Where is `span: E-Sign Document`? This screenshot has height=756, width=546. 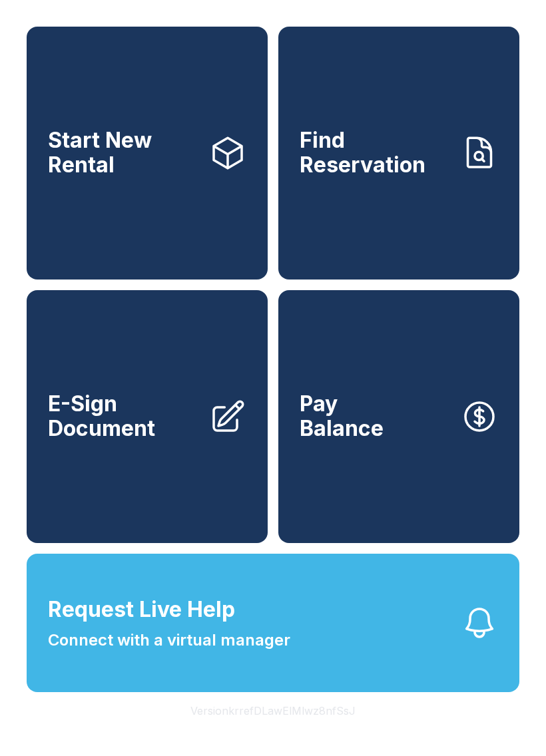 span: E-Sign Document is located at coordinates (123, 415).